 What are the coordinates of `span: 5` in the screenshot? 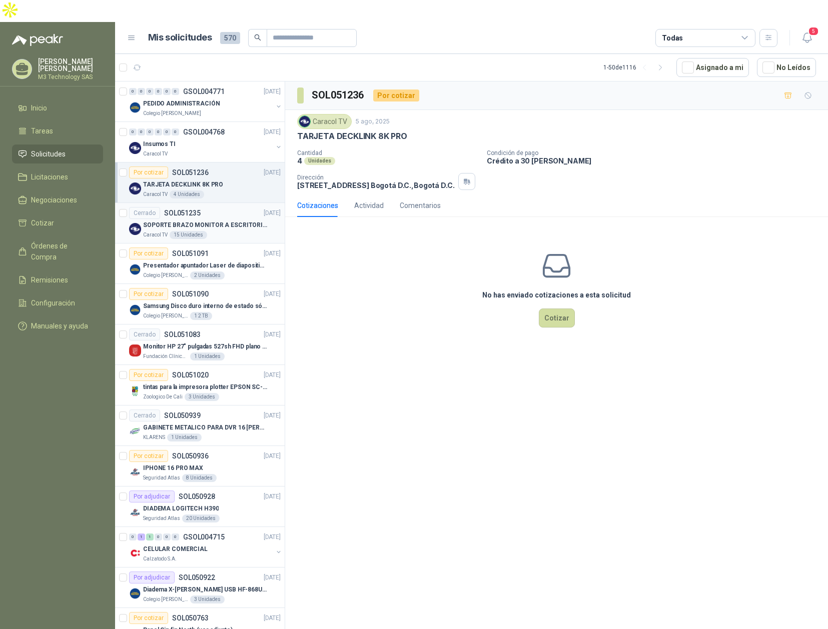 It's located at (813, 31).